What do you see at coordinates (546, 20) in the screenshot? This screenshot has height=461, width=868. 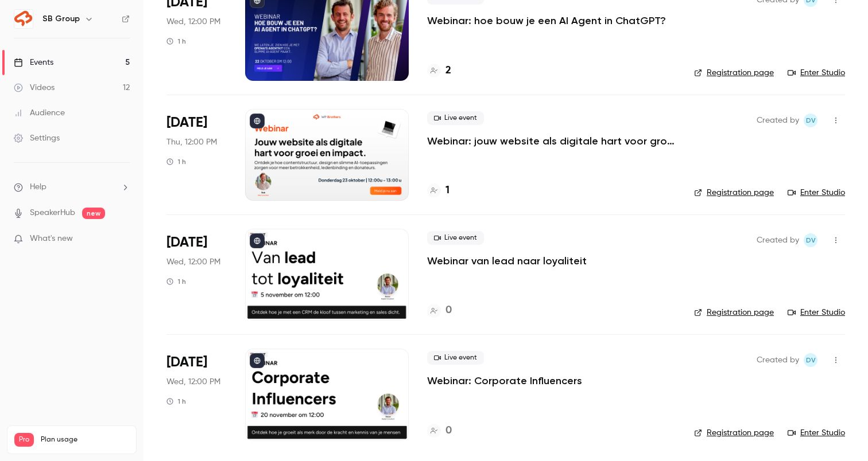 I see `p: Webinar: hoe bouw je een AI Agent in ChatGPT?` at bounding box center [546, 20].